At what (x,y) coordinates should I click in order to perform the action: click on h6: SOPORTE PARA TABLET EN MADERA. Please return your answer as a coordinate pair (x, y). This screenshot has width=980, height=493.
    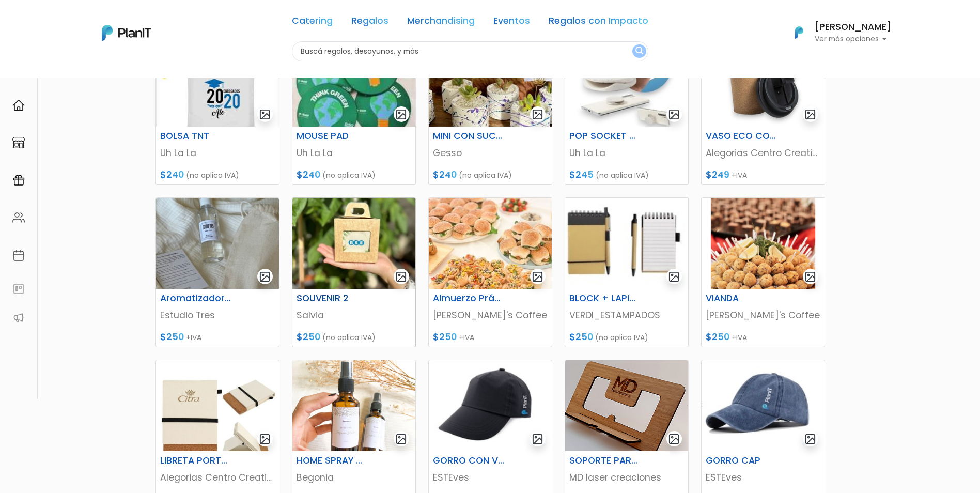
    Looking at the image, I should click on (605, 460).